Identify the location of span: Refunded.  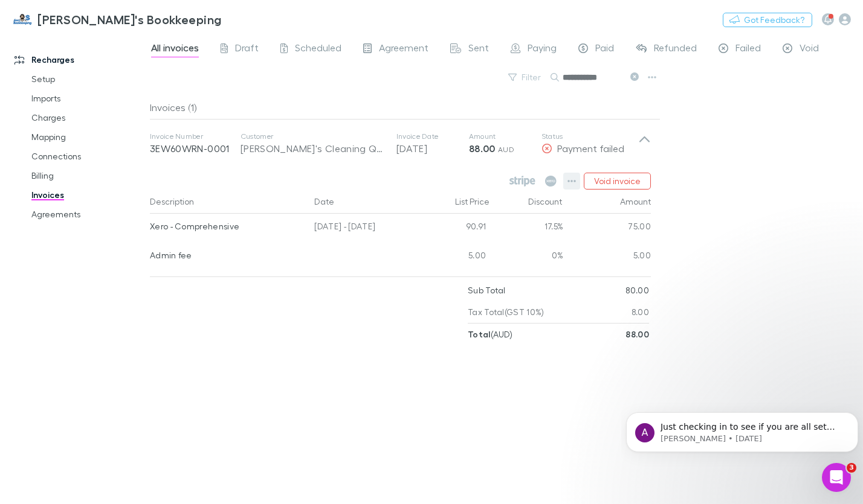
(675, 49).